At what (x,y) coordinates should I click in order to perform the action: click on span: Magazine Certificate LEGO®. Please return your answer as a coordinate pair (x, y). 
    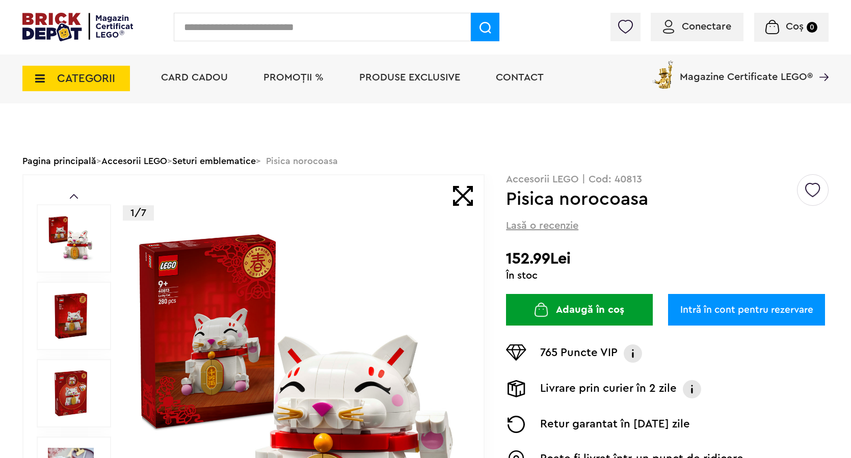
    Looking at the image, I should click on (746, 70).